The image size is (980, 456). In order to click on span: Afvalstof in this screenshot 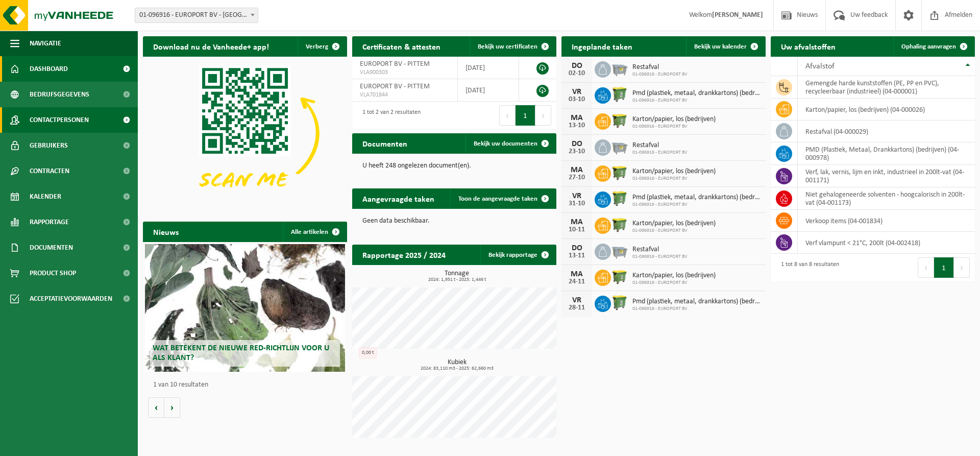, I will do `click(820, 66)`.